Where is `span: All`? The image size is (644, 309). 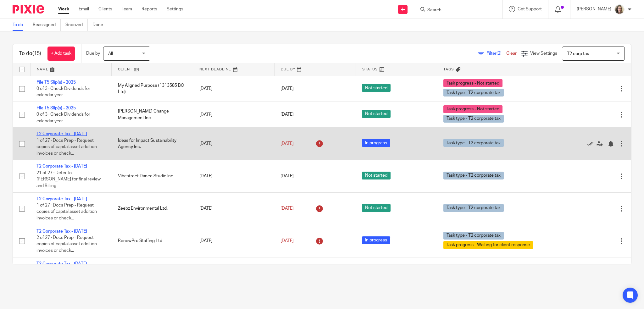 span: All is located at coordinates (110, 54).